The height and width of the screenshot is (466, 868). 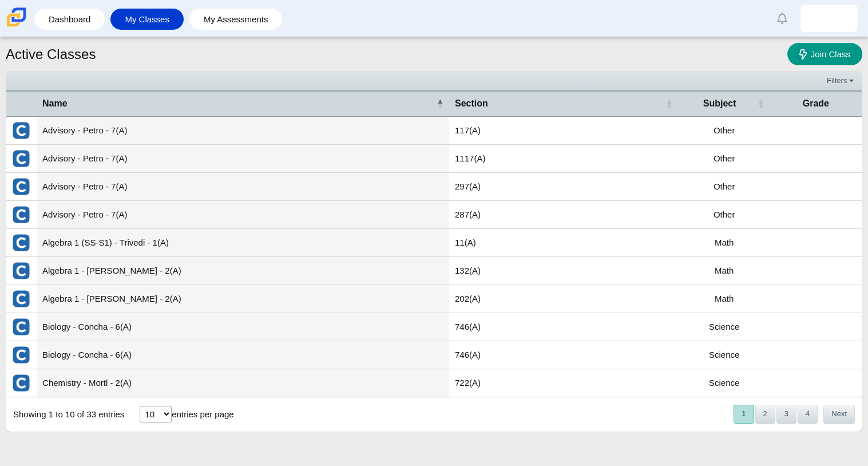 What do you see at coordinates (66, 414) in the screenshot?
I see `div: Showing 1 to 10 of 33 entries` at bounding box center [66, 414].